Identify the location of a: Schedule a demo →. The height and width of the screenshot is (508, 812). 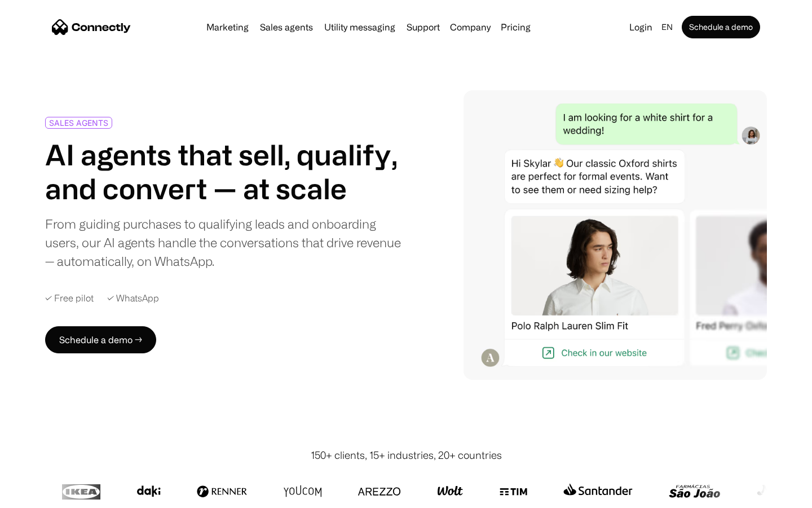
(101, 340).